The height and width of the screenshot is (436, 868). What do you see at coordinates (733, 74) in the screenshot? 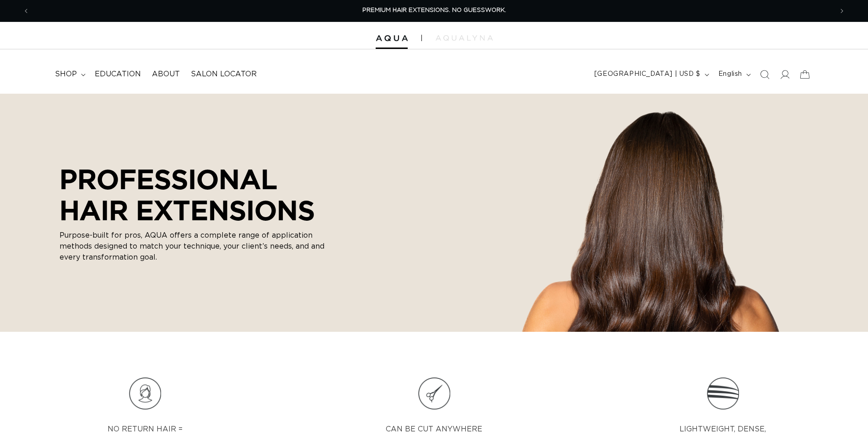
I see `button: English` at bounding box center [733, 74].